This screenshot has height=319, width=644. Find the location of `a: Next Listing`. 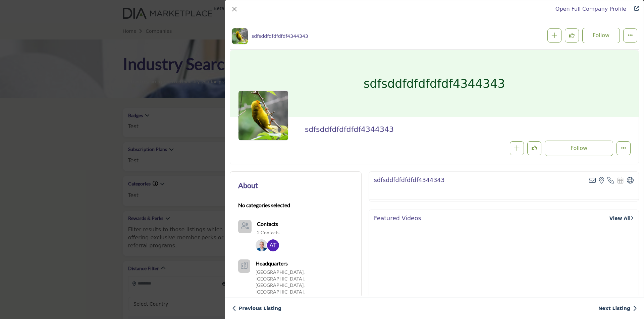

a: Next Listing is located at coordinates (617, 309).